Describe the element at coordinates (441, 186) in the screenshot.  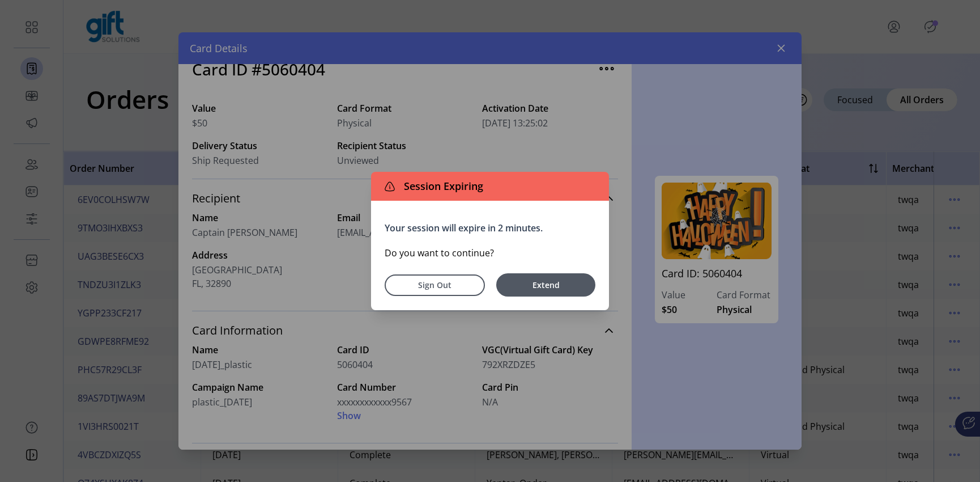
I see `span: Session Expiring` at that location.